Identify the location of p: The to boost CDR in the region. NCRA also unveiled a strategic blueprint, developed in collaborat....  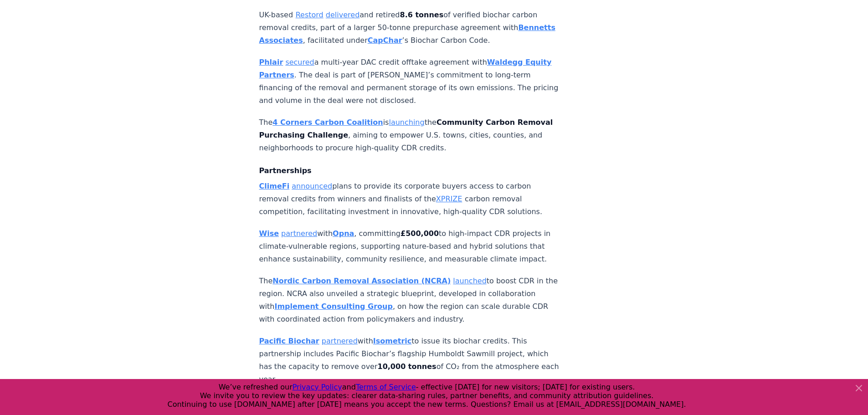
(410, 300).